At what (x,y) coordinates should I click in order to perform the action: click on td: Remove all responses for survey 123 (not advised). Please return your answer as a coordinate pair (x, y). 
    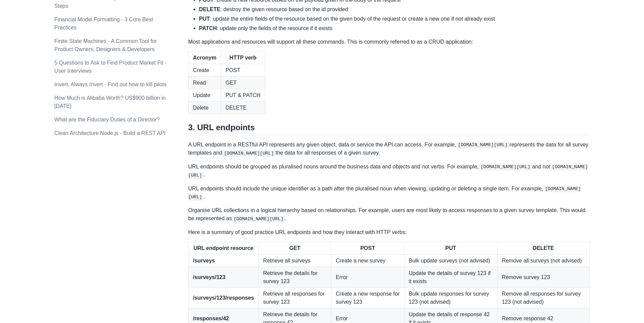
    Looking at the image, I should click on (543, 298).